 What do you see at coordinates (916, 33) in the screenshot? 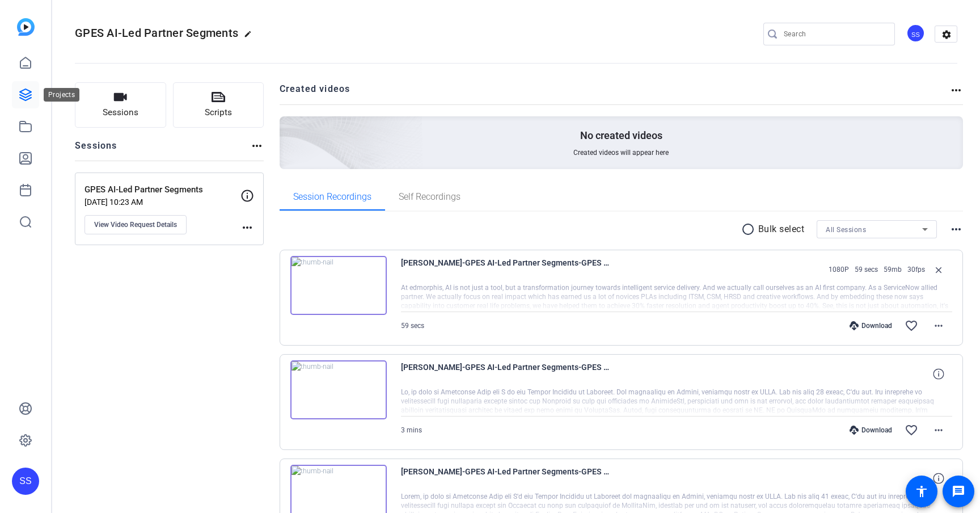
I see `ngx-avatar: Stephen Schultz` at bounding box center [916, 33].